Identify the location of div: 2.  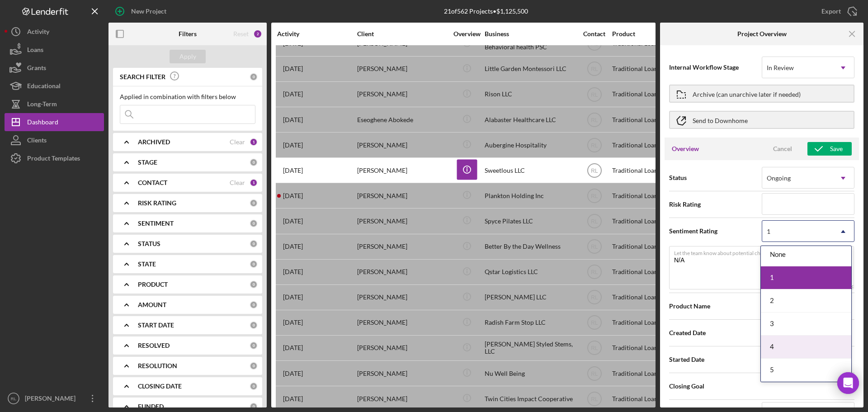
(806, 301).